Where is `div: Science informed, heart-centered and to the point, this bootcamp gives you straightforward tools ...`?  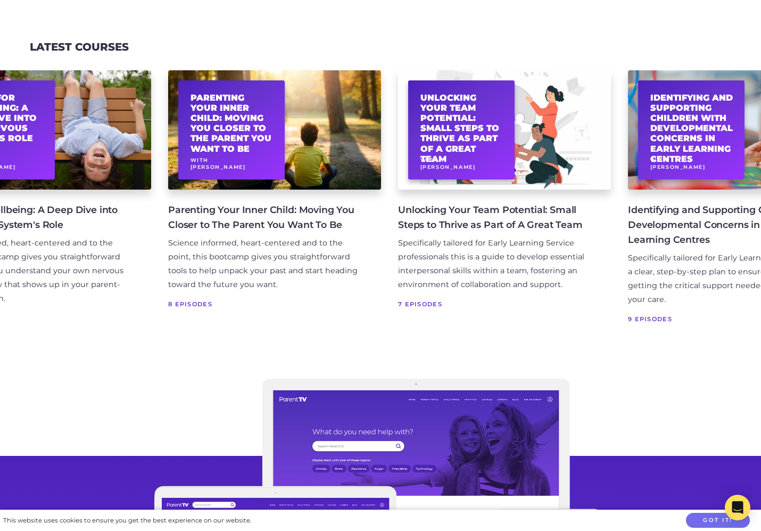
div: Science informed, heart-centered and to the point, this bootcamp gives you straightforward tools ... is located at coordinates (266, 264).